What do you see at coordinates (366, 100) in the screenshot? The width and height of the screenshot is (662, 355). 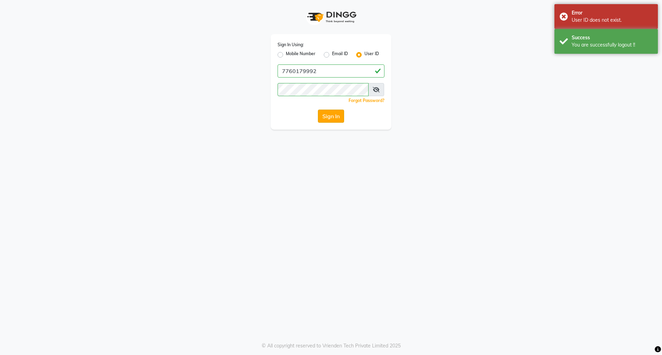 I see `a: Forgot Password?` at bounding box center [366, 100].